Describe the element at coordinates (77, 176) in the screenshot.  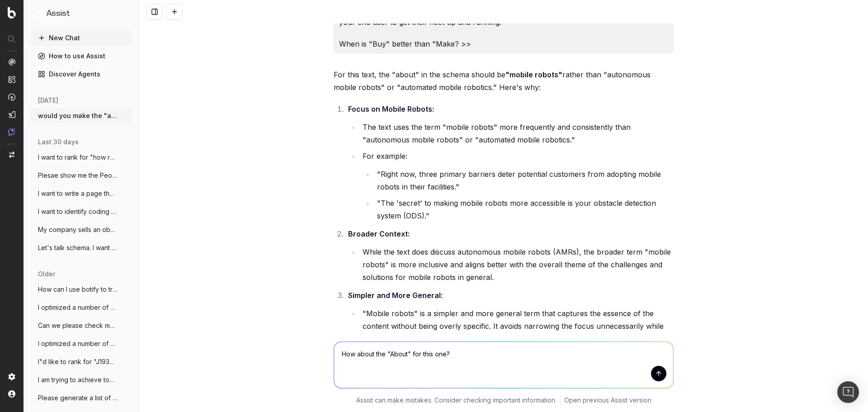
I see `span: Plesae show me the People Also Asked res` at that location.